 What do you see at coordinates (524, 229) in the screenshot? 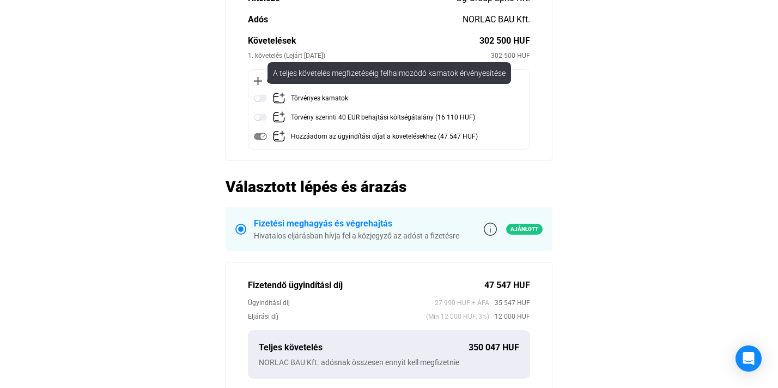
I see `span: Ajánlott` at bounding box center [524, 229].